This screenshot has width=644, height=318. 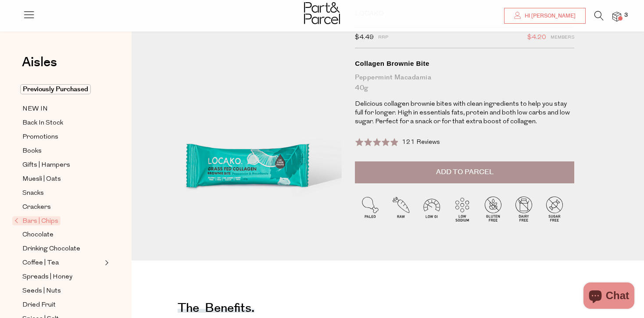 What do you see at coordinates (524, 208) in the screenshot?
I see `img: P_P-ICONS-Live_Bec_V11_Dairy_Free.svg` at bounding box center [524, 208].